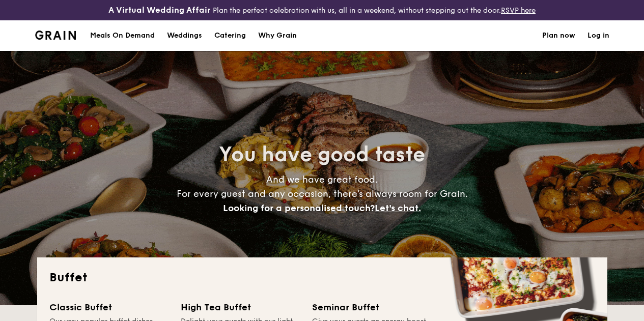 This screenshot has width=644, height=321. I want to click on span: Let's chat., so click(398, 208).